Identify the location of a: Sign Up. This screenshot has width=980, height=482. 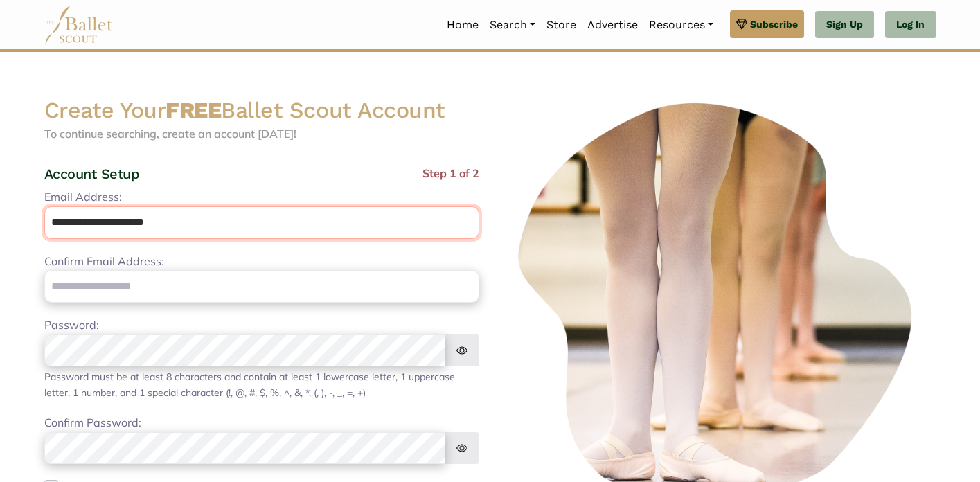
(844, 25).